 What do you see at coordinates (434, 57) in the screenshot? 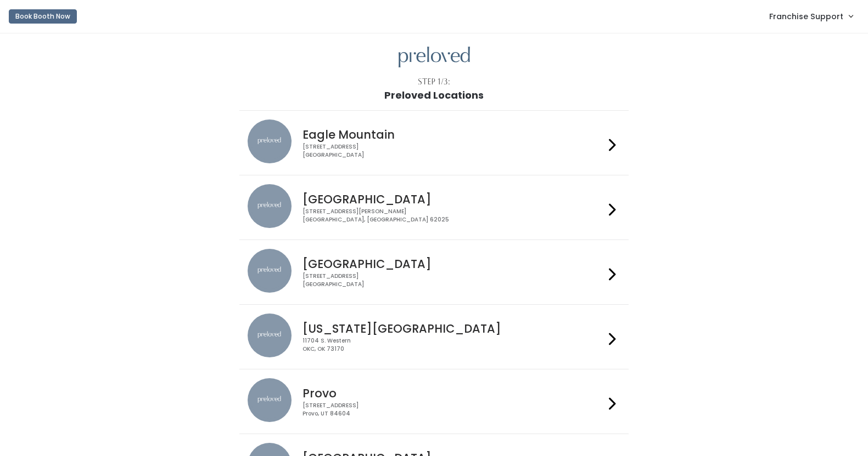
I see `img: preloved logo` at bounding box center [434, 57].